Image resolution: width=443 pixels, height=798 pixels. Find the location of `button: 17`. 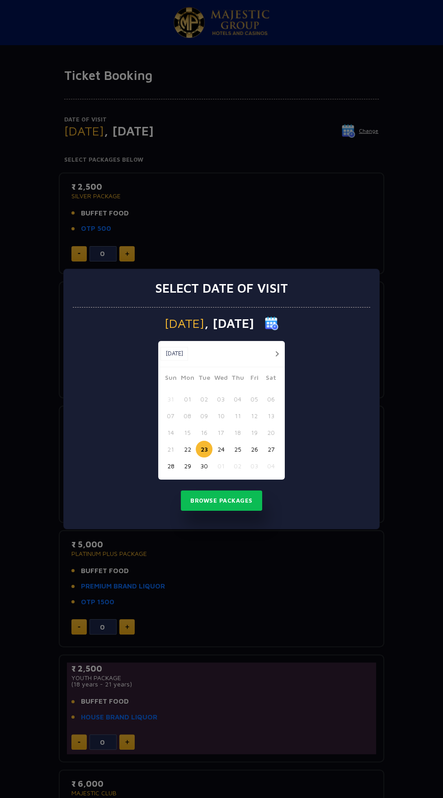

button: 17 is located at coordinates (220, 432).